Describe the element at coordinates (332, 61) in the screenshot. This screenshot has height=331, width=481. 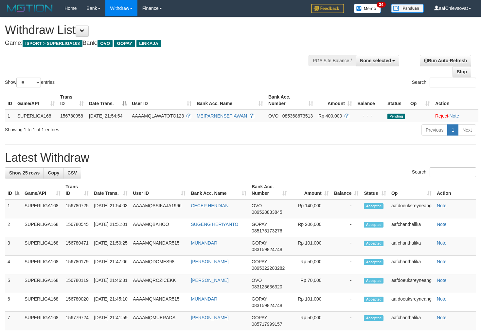
I see `div: PGA Site Balance /` at that location.